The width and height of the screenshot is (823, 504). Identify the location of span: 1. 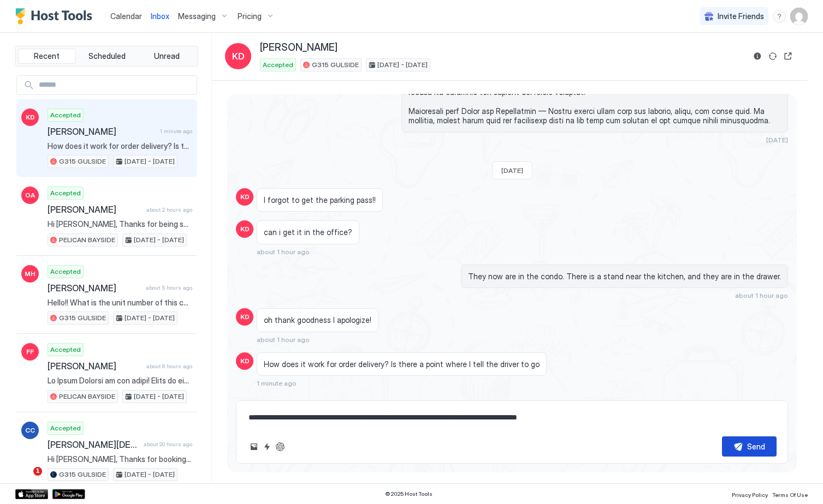
(38, 471).